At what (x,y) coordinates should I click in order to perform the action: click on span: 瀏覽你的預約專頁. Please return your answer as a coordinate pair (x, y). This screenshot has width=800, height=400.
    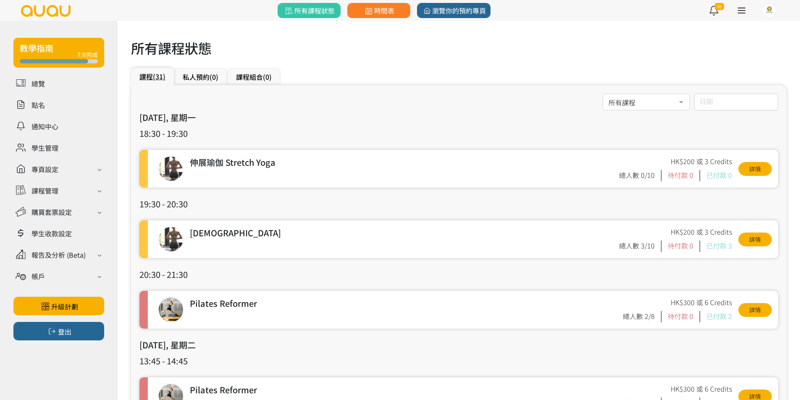
    Looking at the image, I should click on (454, 10).